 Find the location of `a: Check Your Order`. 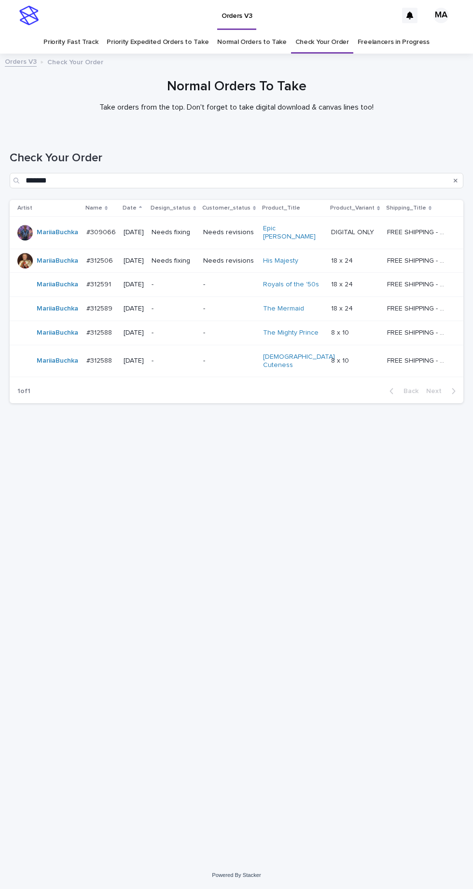

a: Check Your Order is located at coordinates (322, 42).